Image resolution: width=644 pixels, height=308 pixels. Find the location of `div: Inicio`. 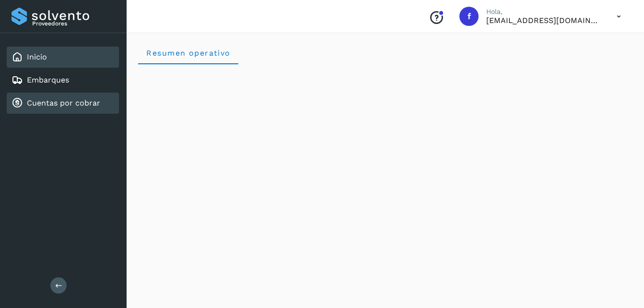

div: Inicio is located at coordinates (63, 57).